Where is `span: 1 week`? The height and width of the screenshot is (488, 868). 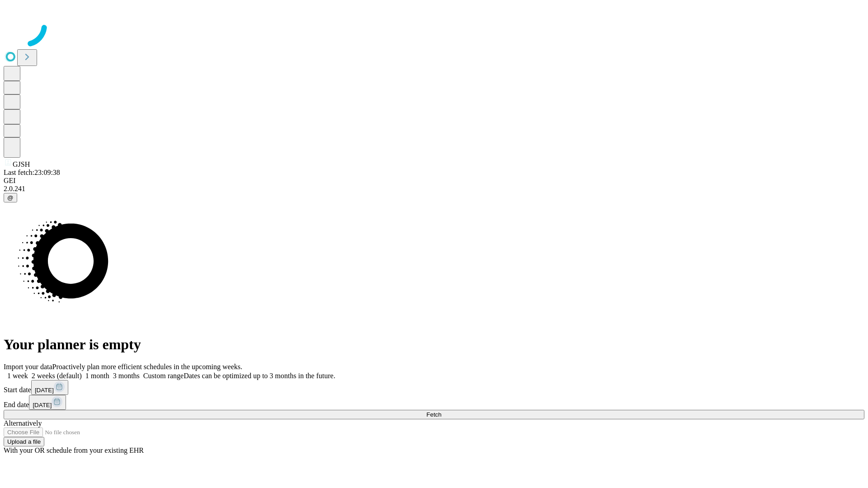
span: 1 week is located at coordinates (18, 376).